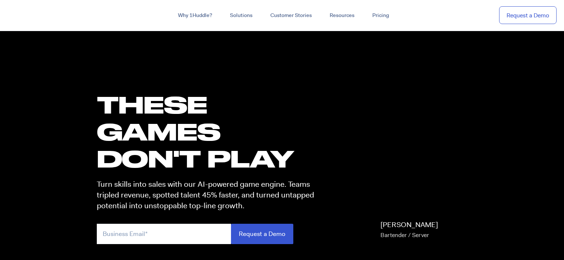  Describe the element at coordinates (209, 132) in the screenshot. I see `h1: these GAMES DON'T PLAY` at that location.